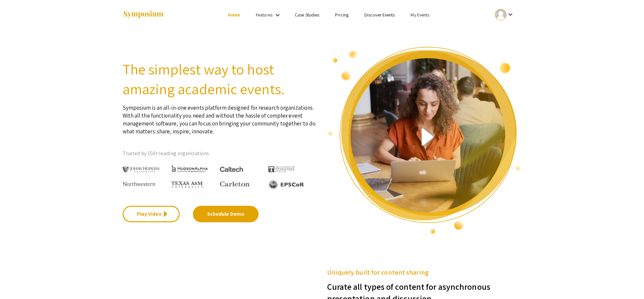 This screenshot has height=299, width=644. I want to click on a: Schedule Demo, so click(225, 214).